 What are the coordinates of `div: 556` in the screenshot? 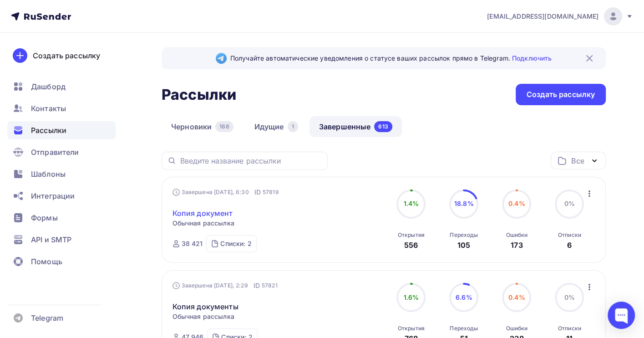 It's located at (411, 245).